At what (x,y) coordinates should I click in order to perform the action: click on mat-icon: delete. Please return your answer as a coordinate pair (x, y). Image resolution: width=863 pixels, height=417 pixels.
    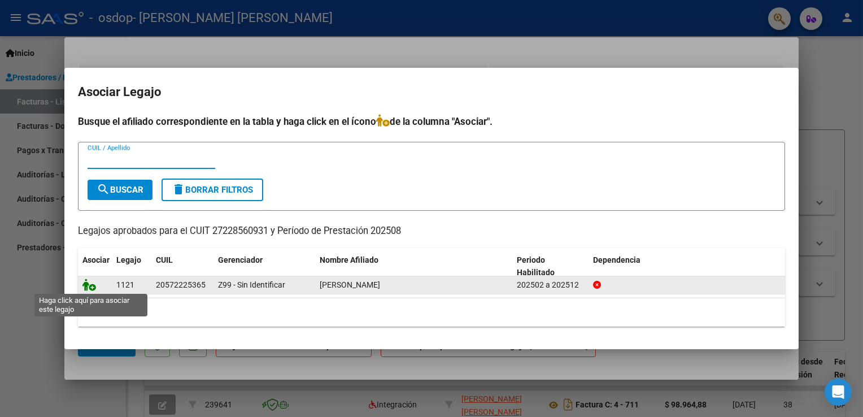
    Looking at the image, I should click on (179, 189).